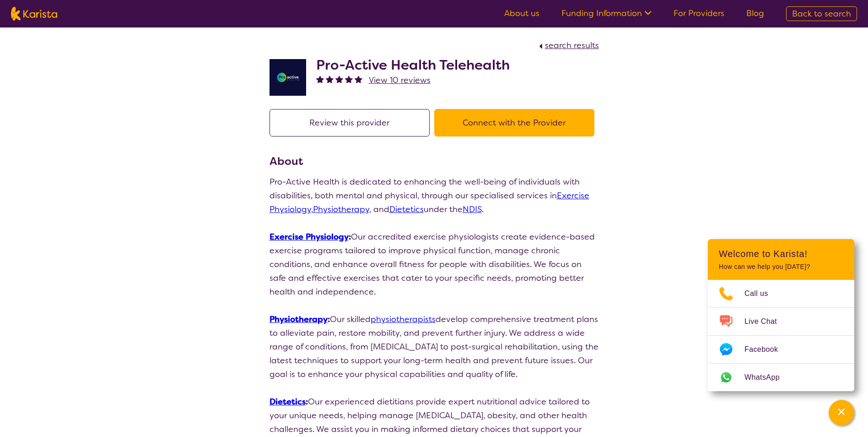 The image size is (868, 437). What do you see at coordinates (34, 14) in the screenshot?
I see `img: Karista logo` at bounding box center [34, 14].